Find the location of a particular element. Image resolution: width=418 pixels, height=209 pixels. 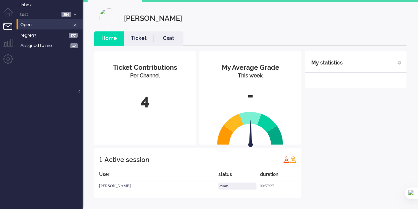

img: profile_orange.svg is located at coordinates (293, 159).